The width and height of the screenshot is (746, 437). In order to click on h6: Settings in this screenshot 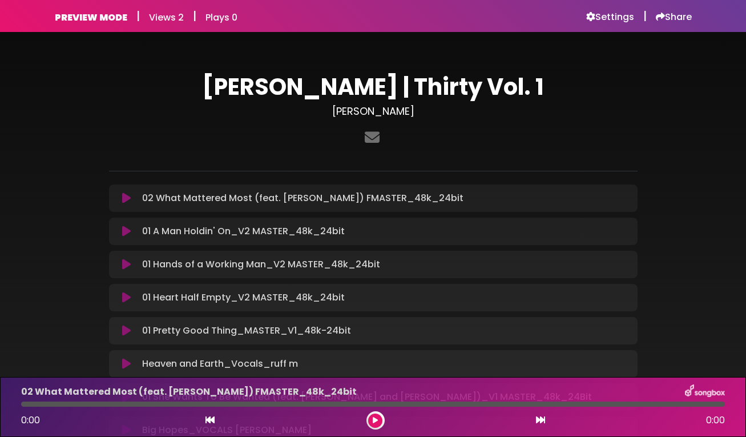, I will do `click(610, 17)`.